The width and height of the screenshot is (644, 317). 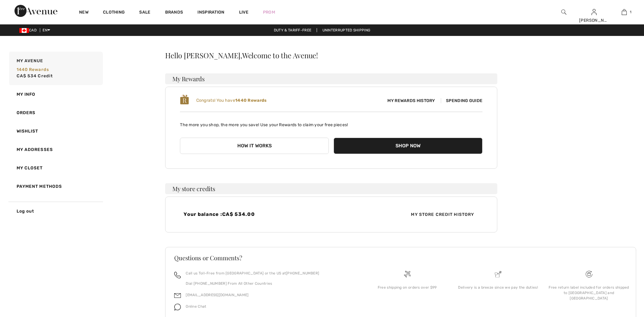 I want to click on button: Shop Now, so click(x=408, y=145).